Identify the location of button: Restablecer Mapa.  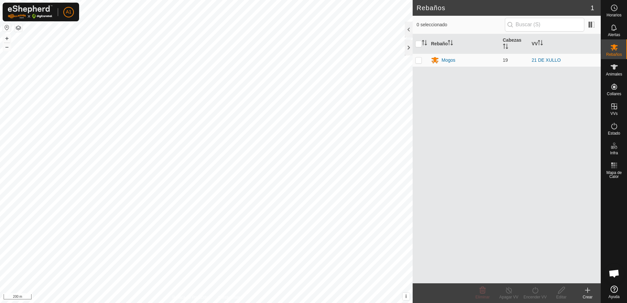
(7, 28).